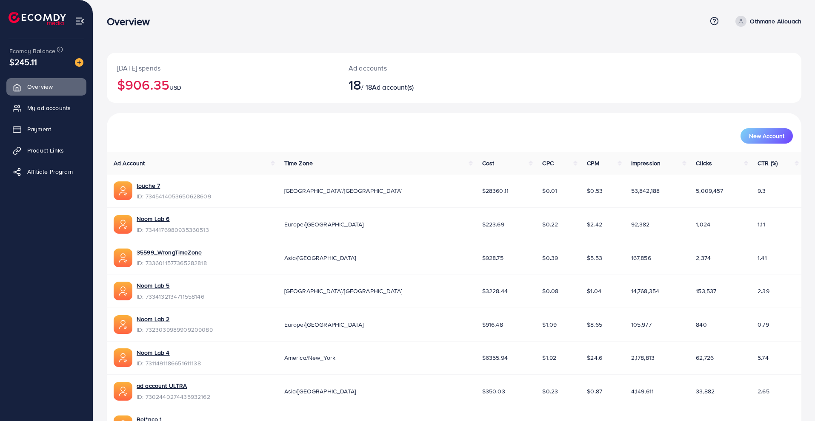 This screenshot has width=815, height=421. Describe the element at coordinates (594, 225) in the screenshot. I see `span: $2.42` at that location.